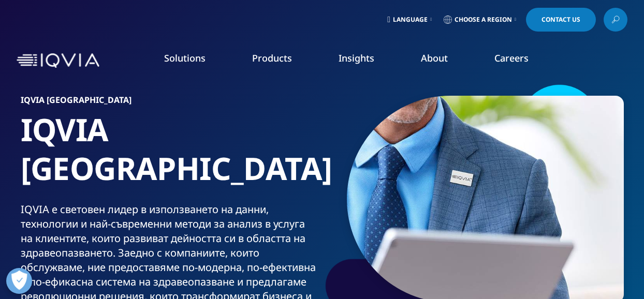  I want to click on a: Careers, so click(511, 58).